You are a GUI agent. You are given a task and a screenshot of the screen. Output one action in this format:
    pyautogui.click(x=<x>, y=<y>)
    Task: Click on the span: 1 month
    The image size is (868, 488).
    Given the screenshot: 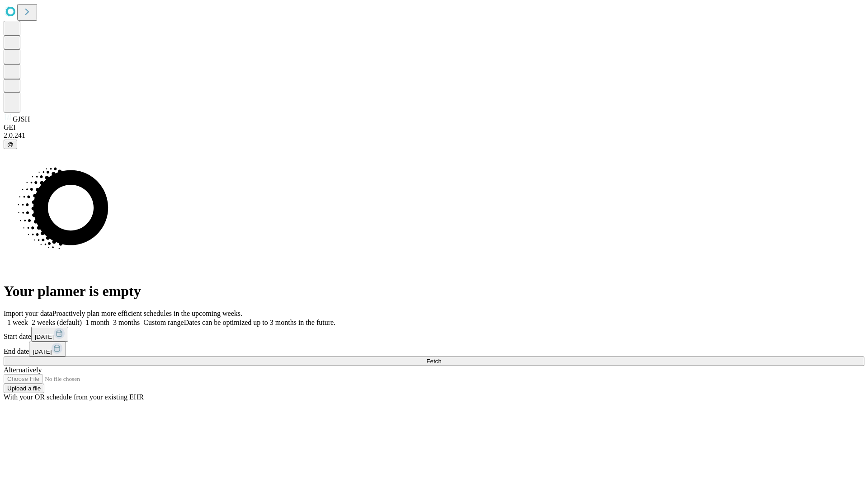 What is the action you would take?
    pyautogui.click(x=97, y=322)
    